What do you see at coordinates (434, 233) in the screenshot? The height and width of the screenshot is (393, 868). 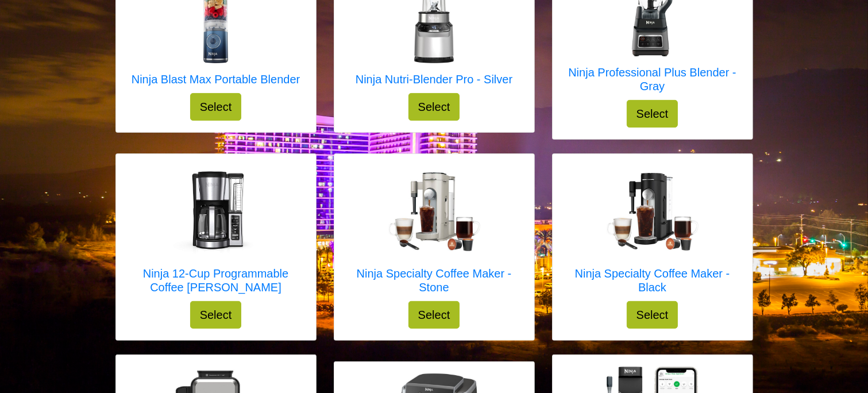 I see `a: Ninja Specialty Coffee Maker - Stone Ninja Specialty Coffee Maker - Stone` at bounding box center [434, 233].